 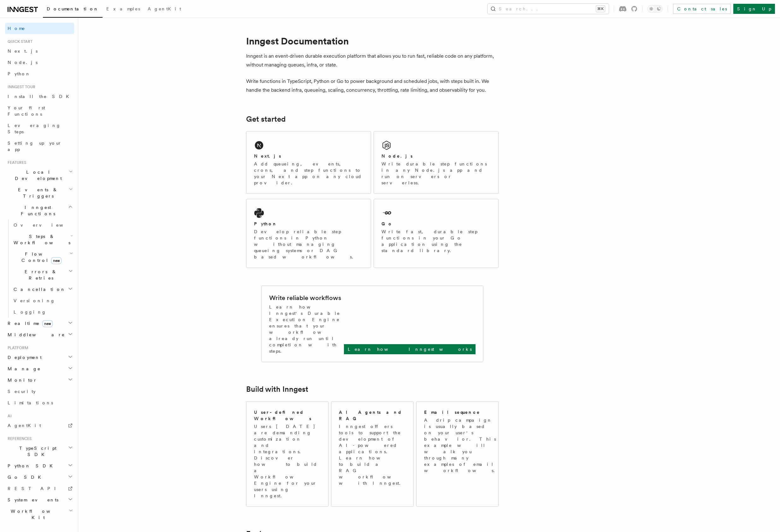 What do you see at coordinates (266, 224) in the screenshot?
I see `h2: Python` at bounding box center [266, 224].